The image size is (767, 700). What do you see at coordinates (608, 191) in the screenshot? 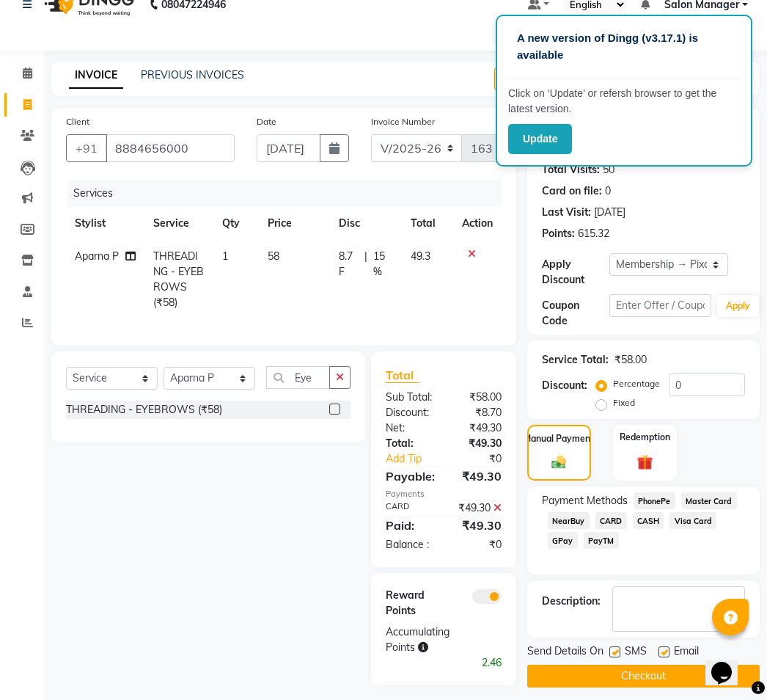
I see `div: 0` at bounding box center [608, 191].